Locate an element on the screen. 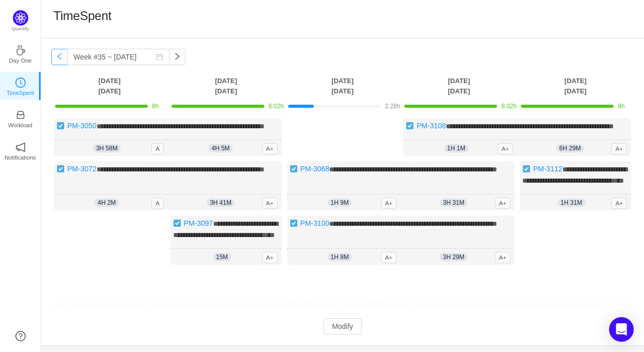  p: Workload is located at coordinates (20, 125).